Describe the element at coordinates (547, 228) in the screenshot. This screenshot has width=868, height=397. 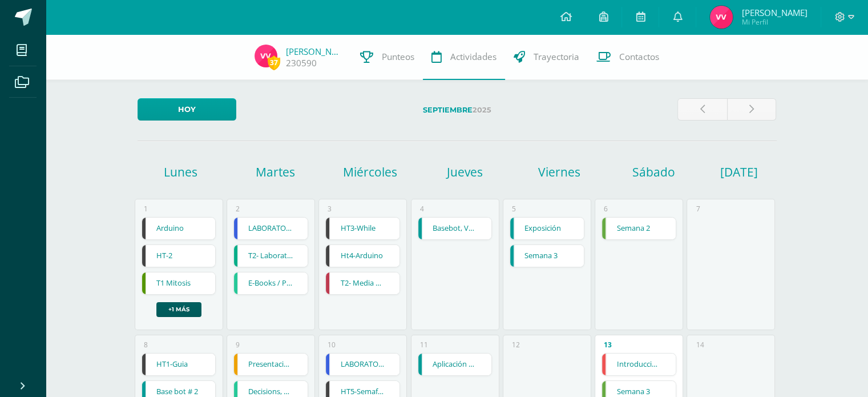
I see `div: Exposición | Tarea` at that location.